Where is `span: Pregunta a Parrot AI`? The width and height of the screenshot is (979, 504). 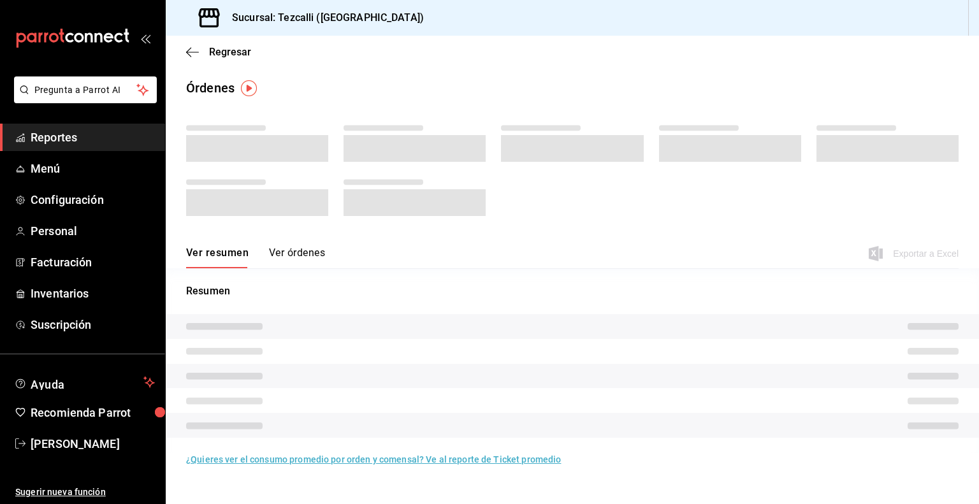
span: Pregunta a Parrot AI is located at coordinates (85, 90).